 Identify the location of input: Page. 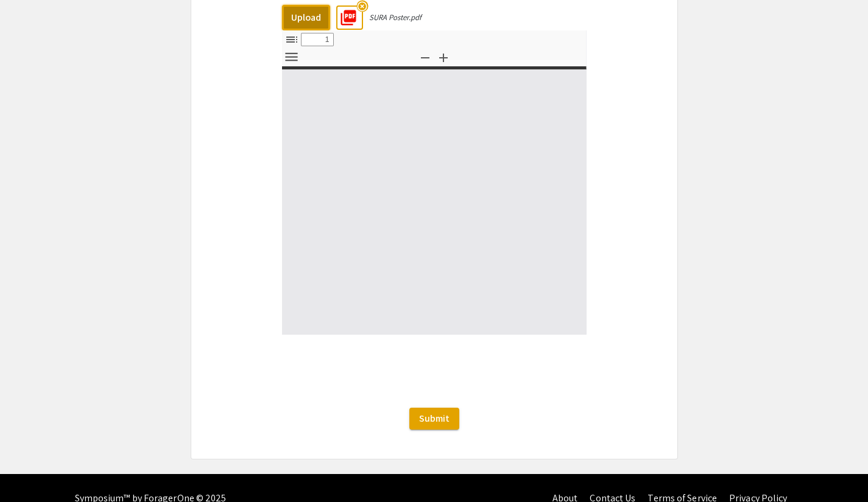
(317, 40).